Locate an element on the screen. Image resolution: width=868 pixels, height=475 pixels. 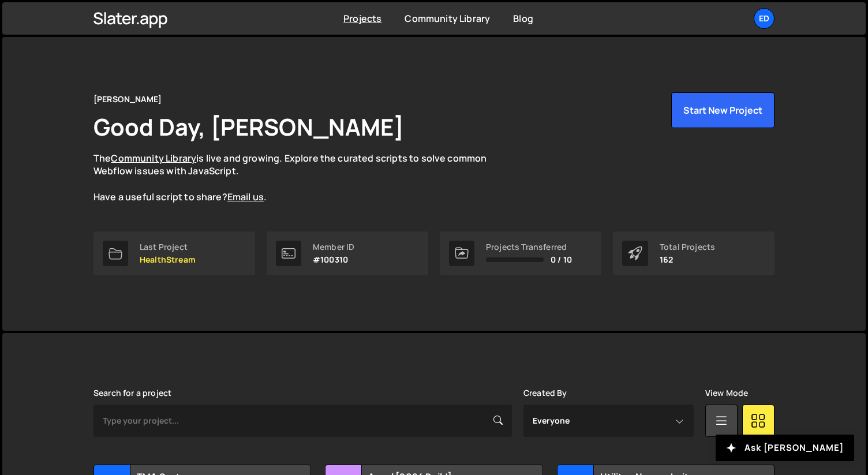
p: #100310 is located at coordinates (334, 260).